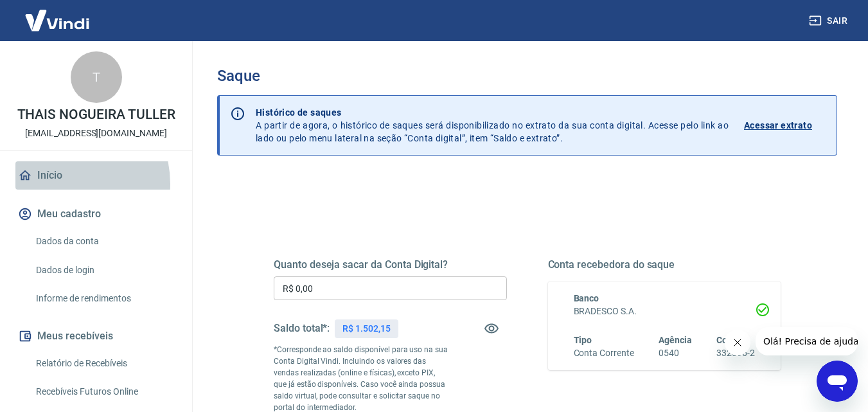 The width and height of the screenshot is (868, 412). Describe the element at coordinates (366, 328) in the screenshot. I see `p: R$ 1.502,15` at that location.